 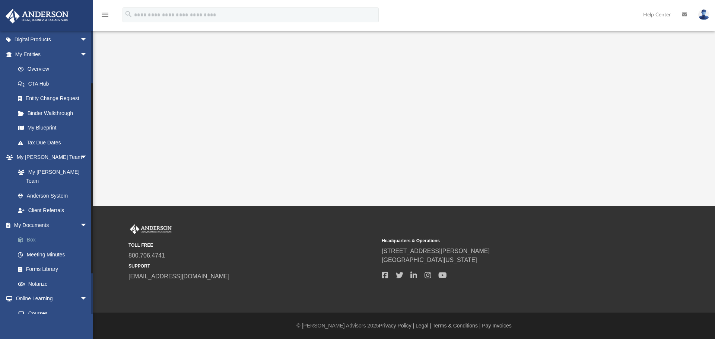 What do you see at coordinates (52, 225) in the screenshot?
I see `a: My Documentsarrow_drop_down` at bounding box center [52, 225].